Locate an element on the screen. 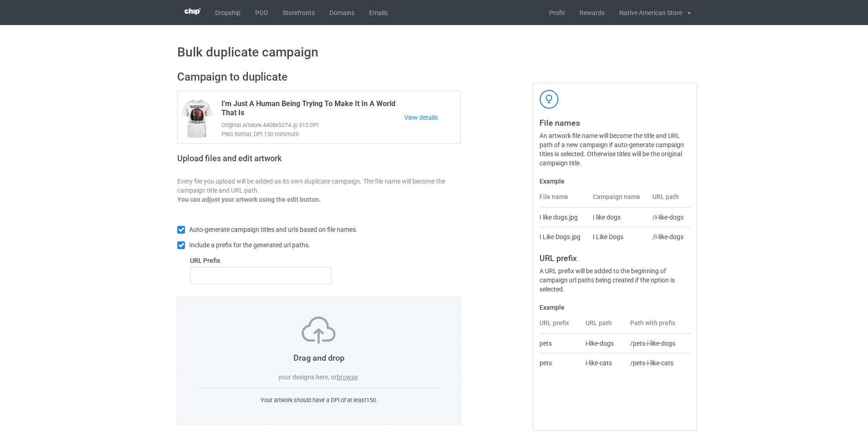 Image resolution: width=868 pixels, height=434 pixels. th: Campaign name is located at coordinates (618, 200).